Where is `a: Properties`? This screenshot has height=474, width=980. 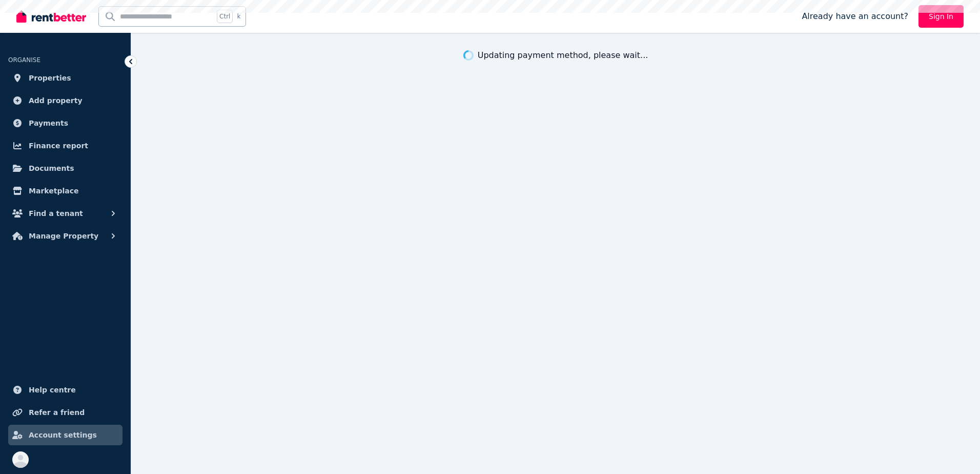 a: Properties is located at coordinates (65, 78).